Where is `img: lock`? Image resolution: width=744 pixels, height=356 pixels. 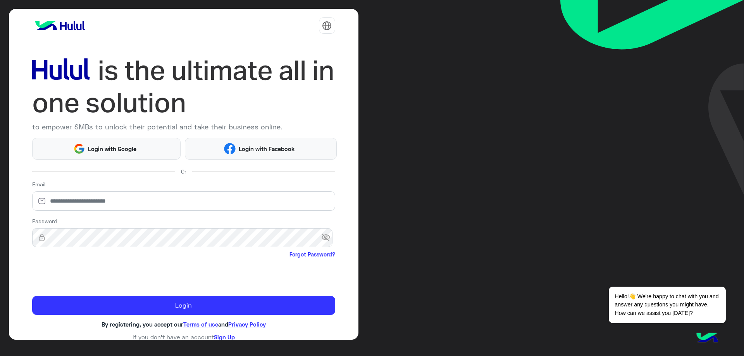 img: lock is located at coordinates (42, 238).